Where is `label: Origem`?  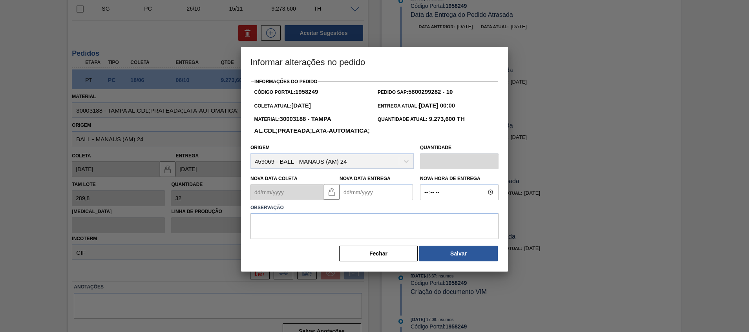 label: Origem is located at coordinates (260, 148).